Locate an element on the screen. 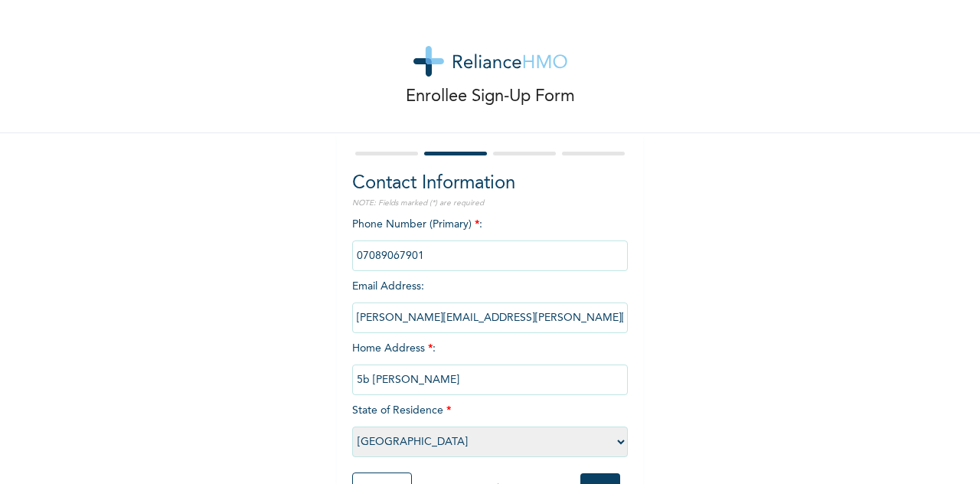 Image resolution: width=980 pixels, height=484 pixels. p: NOTE: Fields marked (*) are required is located at coordinates (490, 203).